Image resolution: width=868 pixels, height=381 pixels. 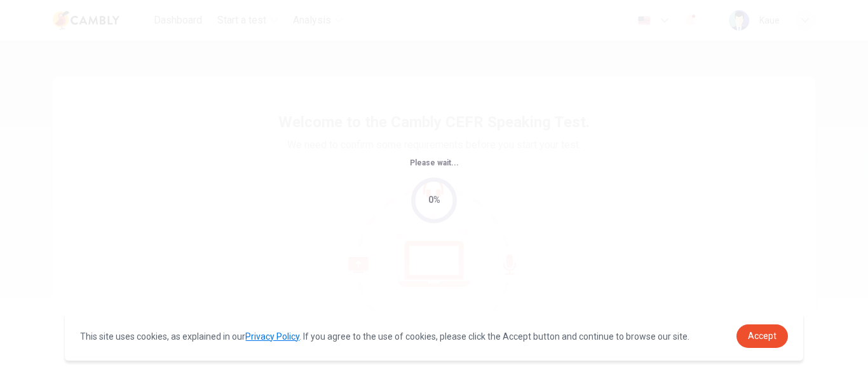 What do you see at coordinates (762, 336) in the screenshot?
I see `span: Accept` at bounding box center [762, 336].